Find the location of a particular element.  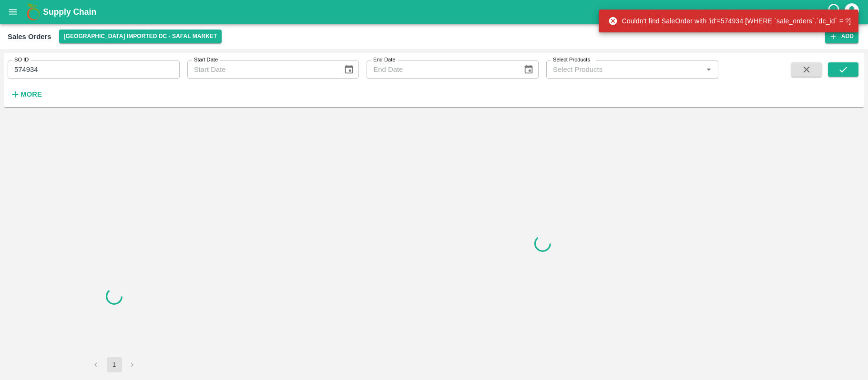

button: Open is located at coordinates (709, 69).